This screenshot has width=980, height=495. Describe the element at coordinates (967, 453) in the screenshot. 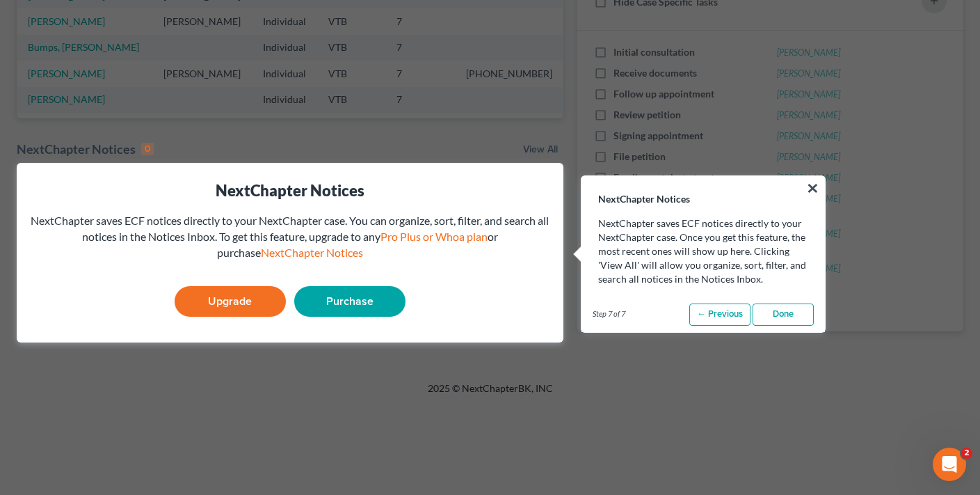

I see `span: 2` at that location.